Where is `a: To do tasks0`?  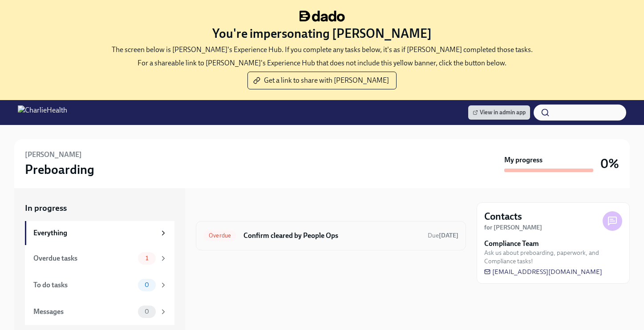
a: To do tasks0 is located at coordinates (100, 285).